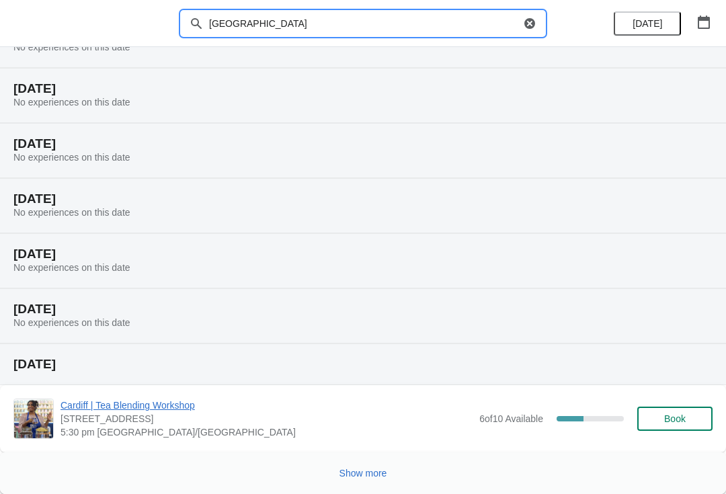  I want to click on button: Clear, so click(530, 24).